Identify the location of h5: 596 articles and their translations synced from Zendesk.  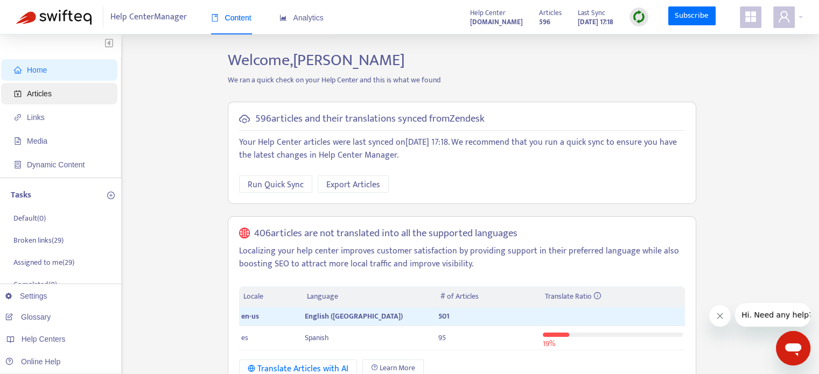
(370, 119).